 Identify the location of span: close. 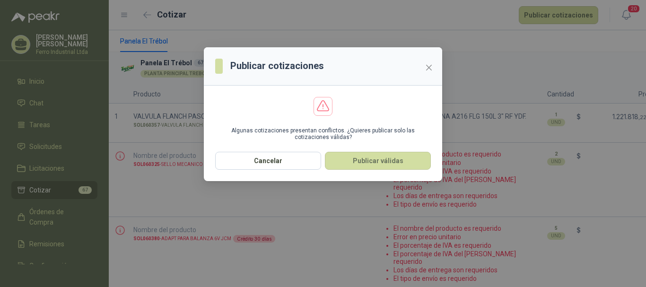
(429, 68).